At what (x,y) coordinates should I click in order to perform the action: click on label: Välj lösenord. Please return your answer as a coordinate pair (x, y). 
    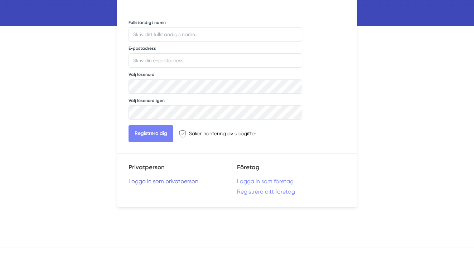
    Looking at the image, I should click on (141, 74).